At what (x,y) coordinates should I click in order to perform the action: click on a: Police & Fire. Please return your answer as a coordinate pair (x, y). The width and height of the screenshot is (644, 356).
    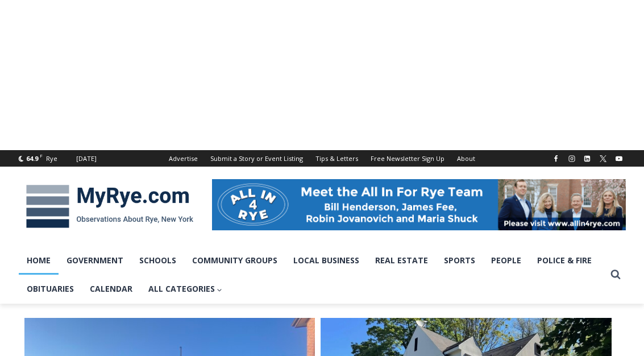
    Looking at the image, I should click on (564, 260).